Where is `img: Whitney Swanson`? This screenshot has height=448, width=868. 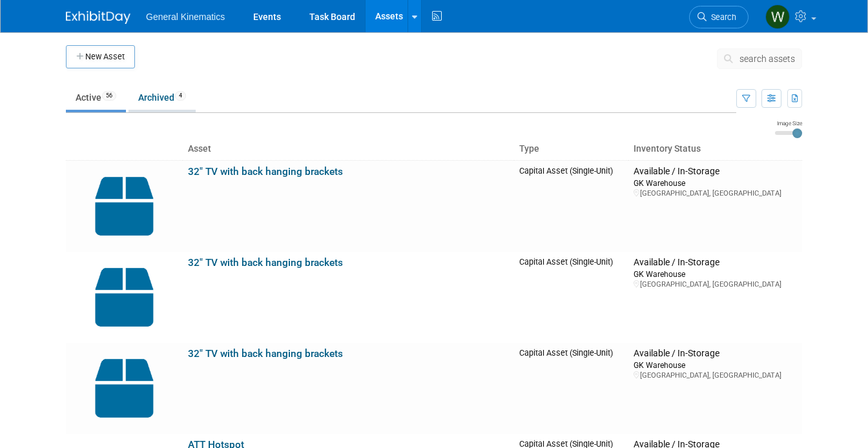 img: Whitney Swanson is located at coordinates (777, 17).